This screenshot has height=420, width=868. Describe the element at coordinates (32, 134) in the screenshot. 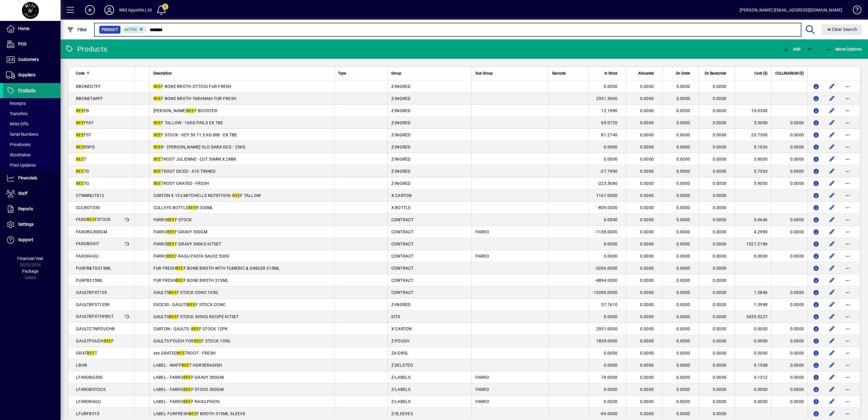

I see `a: Serial Numbers` at that location.